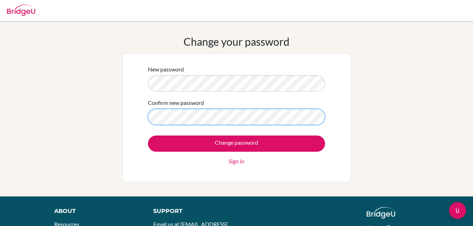  What do you see at coordinates (236, 161) in the screenshot?
I see `a: Sign in` at bounding box center [236, 161].